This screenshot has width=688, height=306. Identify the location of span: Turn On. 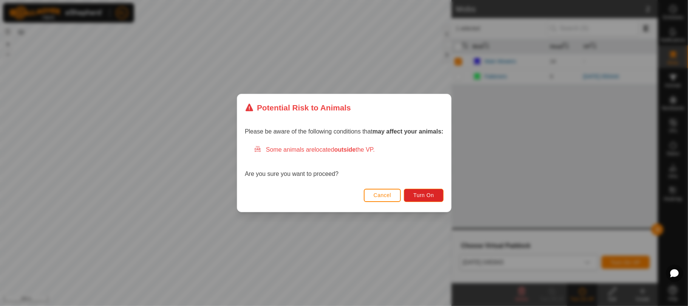
(424, 195).